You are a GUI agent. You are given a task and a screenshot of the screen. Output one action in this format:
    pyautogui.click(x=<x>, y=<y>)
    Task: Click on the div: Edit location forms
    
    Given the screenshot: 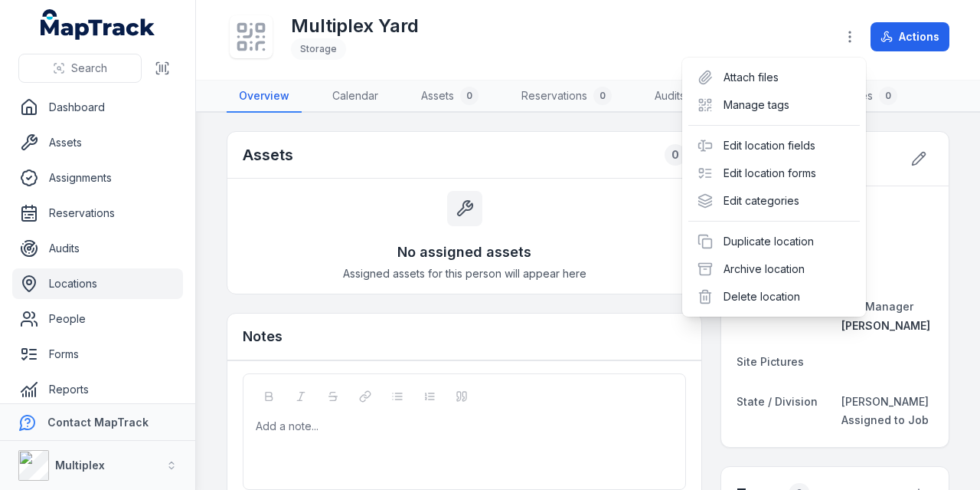 What is the action you would take?
    pyautogui.click(x=774, y=173)
    